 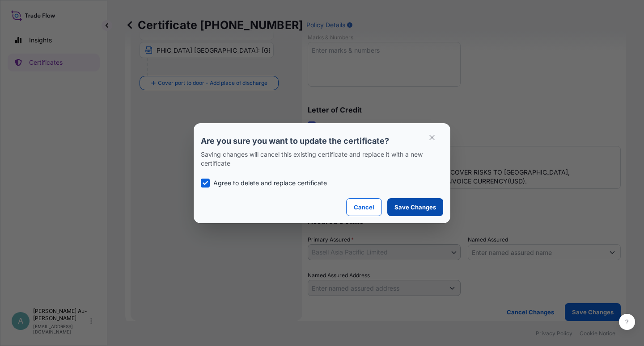 I want to click on p: Agree to delete and replace certificate, so click(x=270, y=183).